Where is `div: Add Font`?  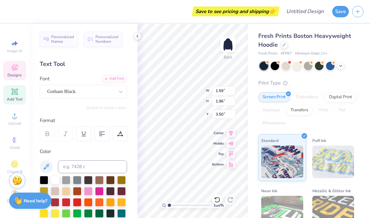
div: Add Font is located at coordinates (114, 79).